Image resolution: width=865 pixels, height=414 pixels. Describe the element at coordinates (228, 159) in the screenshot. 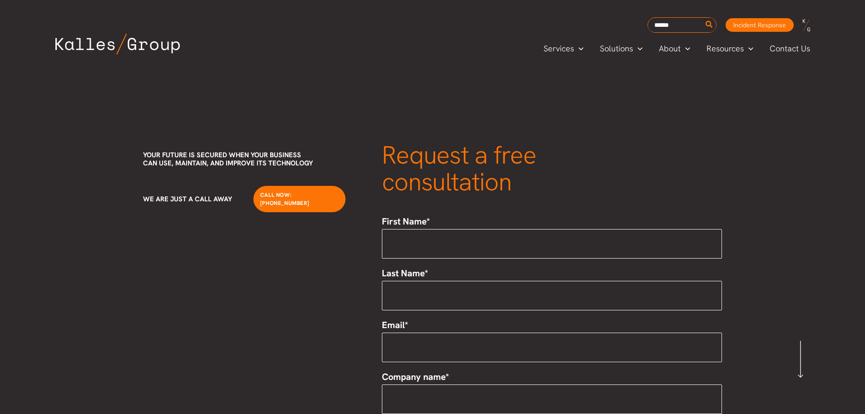

I see `span: Your future is secured when your business can use, maintain, and improve its technology` at that location.